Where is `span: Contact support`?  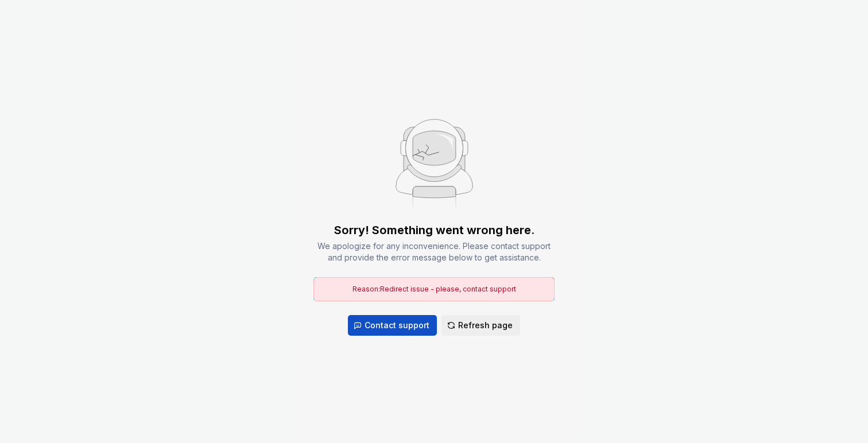
span: Contact support is located at coordinates (397, 326).